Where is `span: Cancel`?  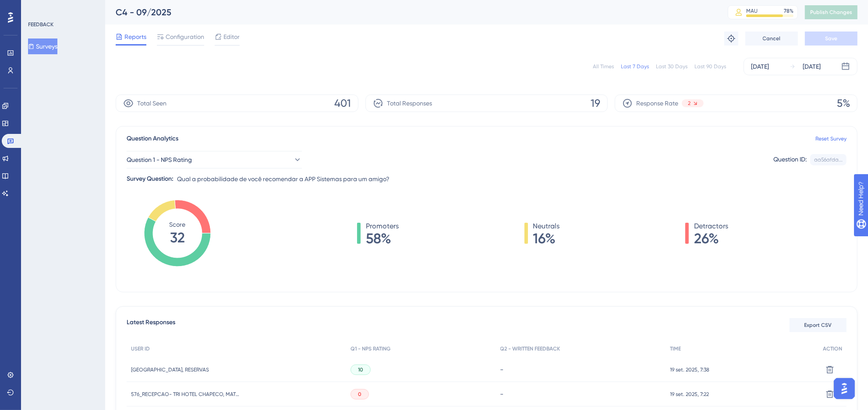
span: Cancel is located at coordinates (771, 39).